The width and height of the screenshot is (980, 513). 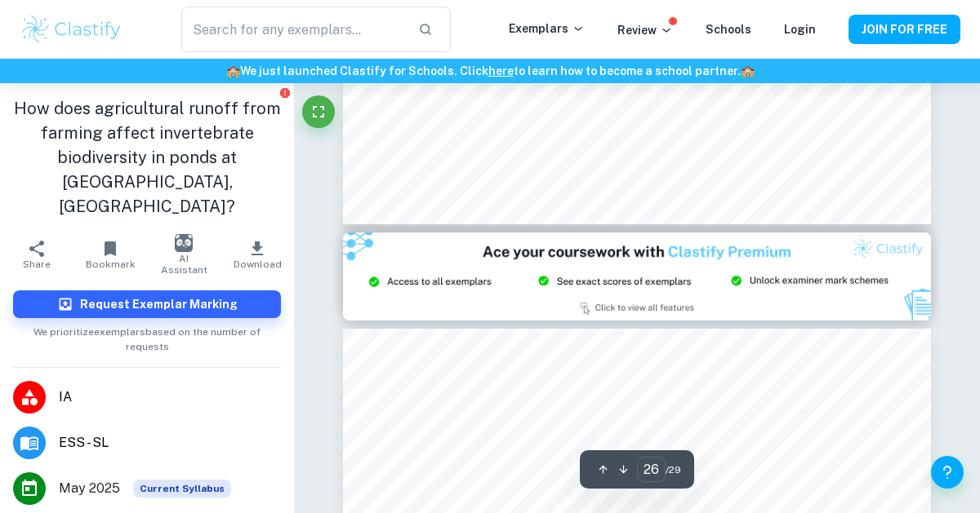 I want to click on span: Bookmark, so click(x=111, y=264).